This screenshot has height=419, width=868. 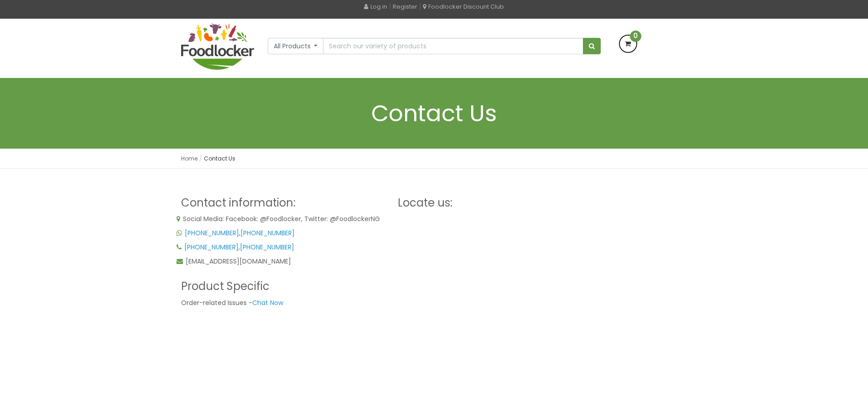 I want to click on h1: Contact Us, so click(x=434, y=113).